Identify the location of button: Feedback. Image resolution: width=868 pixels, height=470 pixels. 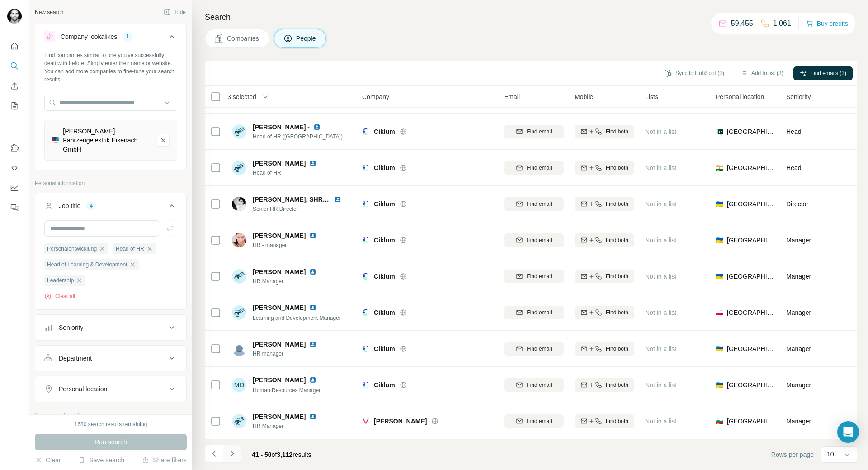
(14, 207).